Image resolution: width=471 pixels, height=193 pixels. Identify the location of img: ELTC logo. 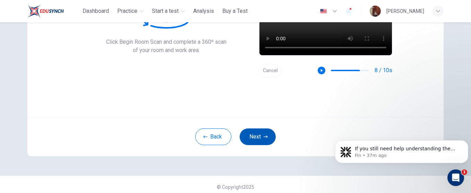
(45, 11).